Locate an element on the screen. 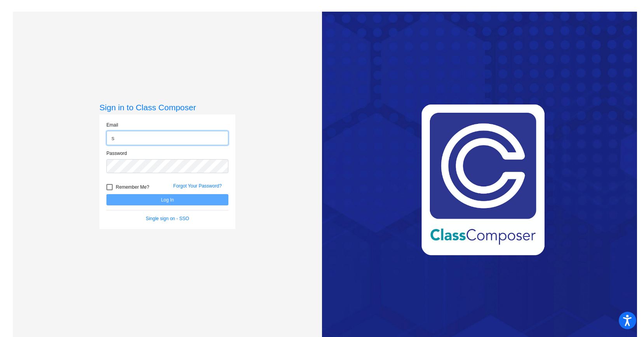 This screenshot has width=644, height=337. span: Remember Me? is located at coordinates (132, 187).